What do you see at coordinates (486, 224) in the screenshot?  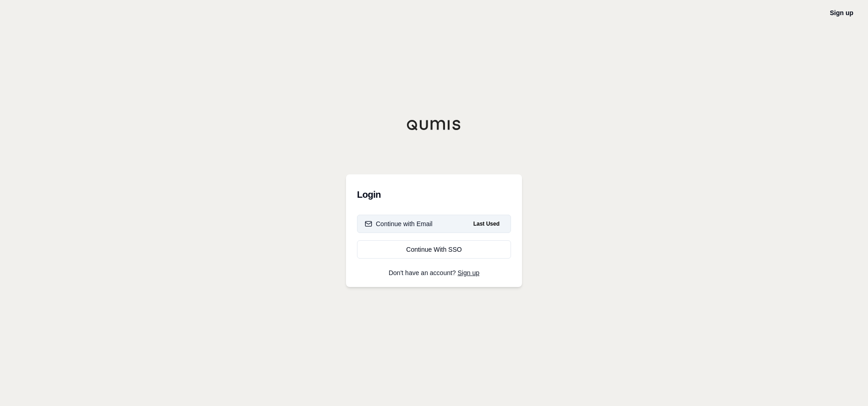 I see `span: Last Used` at bounding box center [486, 224].